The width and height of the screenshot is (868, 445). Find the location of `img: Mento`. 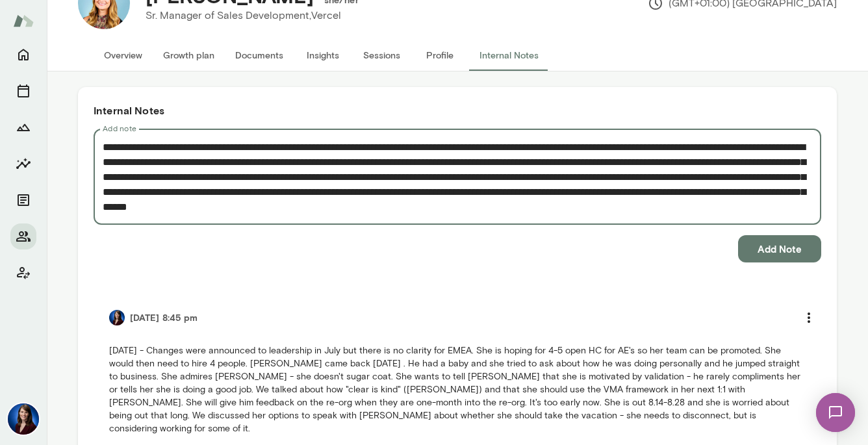

img: Mento is located at coordinates (24, 21).